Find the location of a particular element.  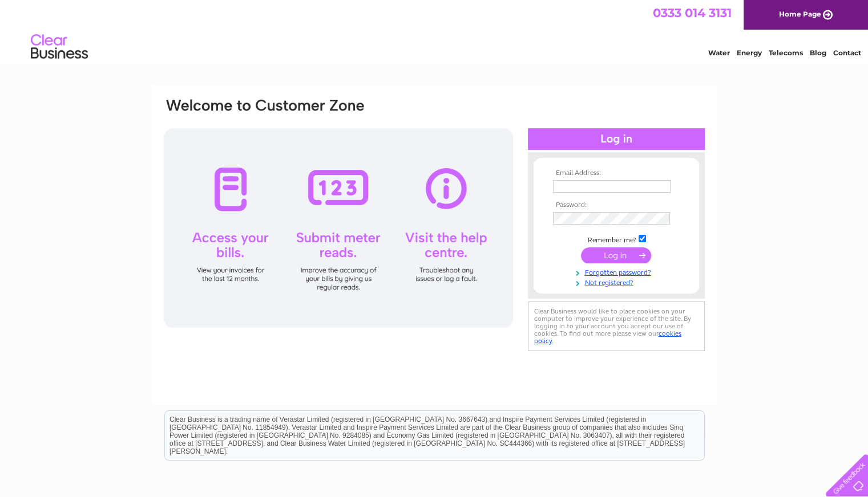

input: Submit is located at coordinates (615, 255).